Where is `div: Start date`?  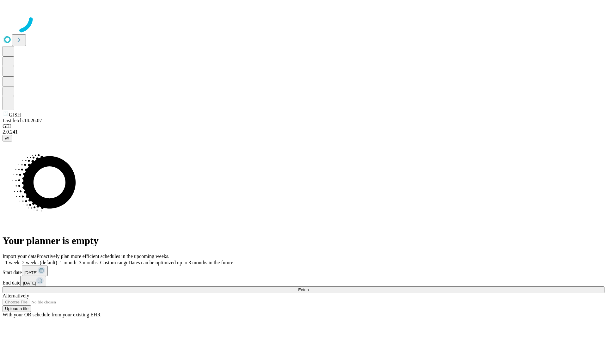 div: Start date is located at coordinates (303, 271).